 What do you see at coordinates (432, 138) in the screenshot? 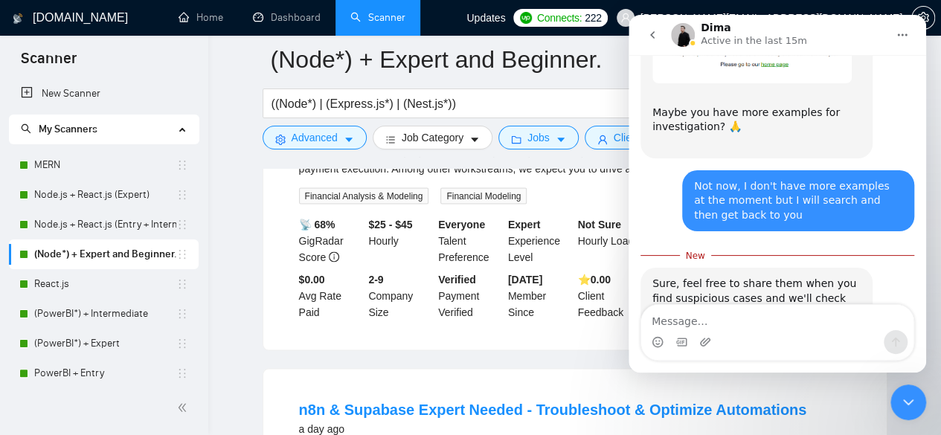
I see `span: Job Category` at bounding box center [432, 138].